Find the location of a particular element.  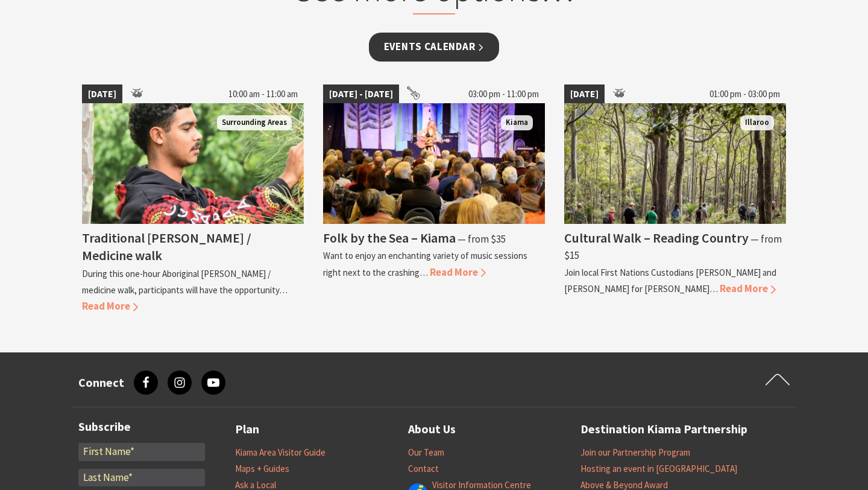

a: Plan is located at coordinates (247, 429).